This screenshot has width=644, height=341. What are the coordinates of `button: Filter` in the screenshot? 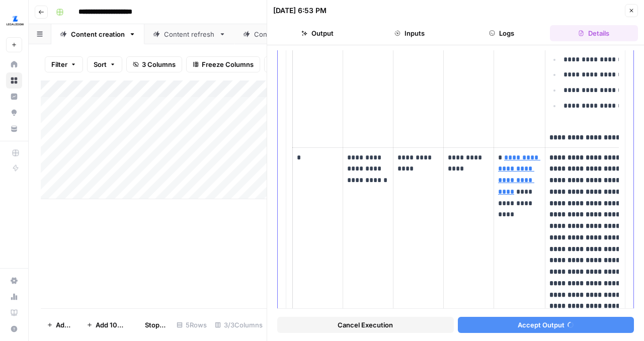 It's located at (64, 64).